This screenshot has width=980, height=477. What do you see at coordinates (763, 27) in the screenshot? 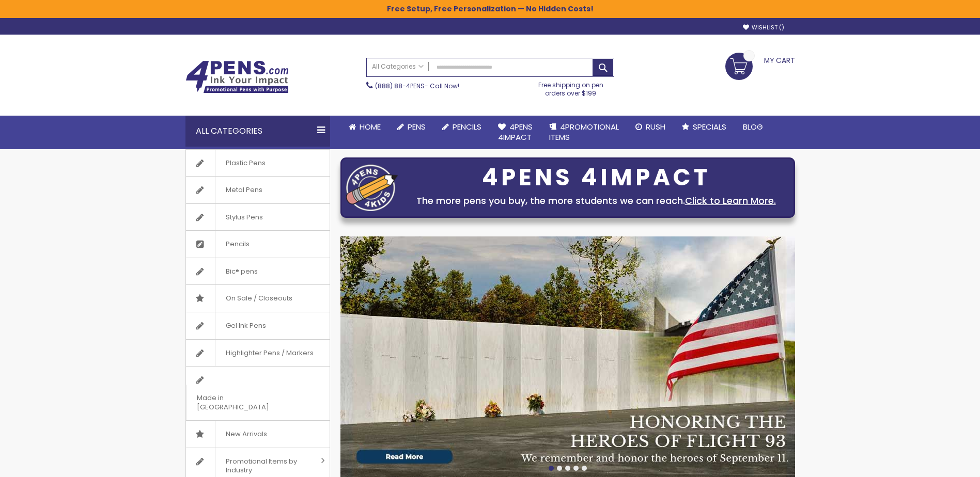
I see `a: Wishlist` at bounding box center [763, 27].